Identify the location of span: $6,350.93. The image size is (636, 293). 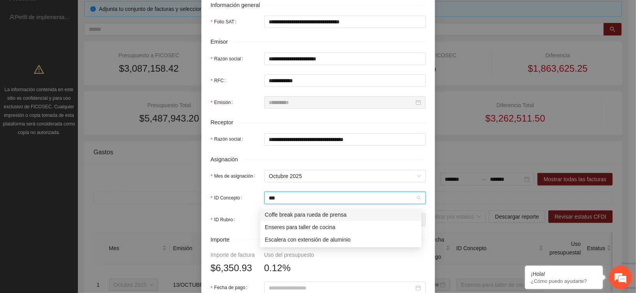
(231, 268).